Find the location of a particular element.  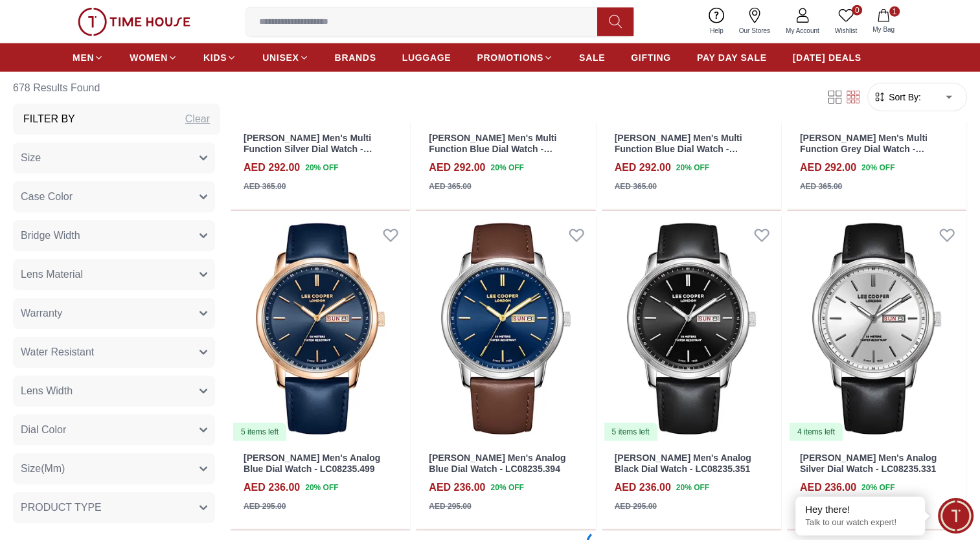

span: PRODUCT TYPE is located at coordinates (61, 508).